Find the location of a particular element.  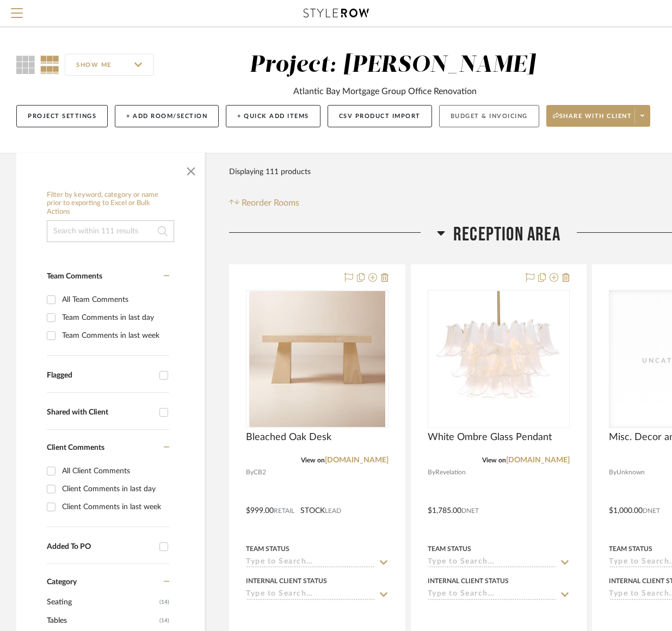

div: Client Comments in last week is located at coordinates (114, 507).